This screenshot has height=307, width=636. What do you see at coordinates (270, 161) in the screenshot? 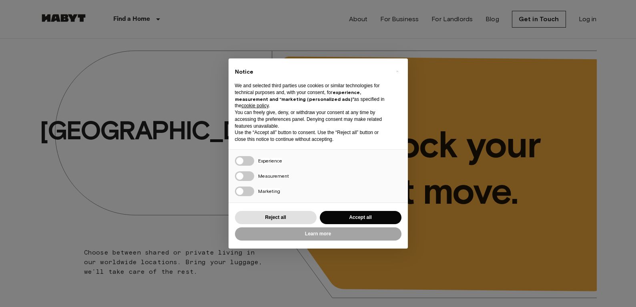
I see `span: Experience` at bounding box center [270, 161].